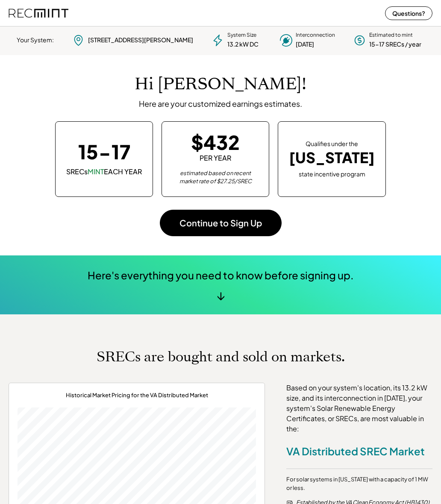  I want to click on button: Questions?, so click(408, 13).